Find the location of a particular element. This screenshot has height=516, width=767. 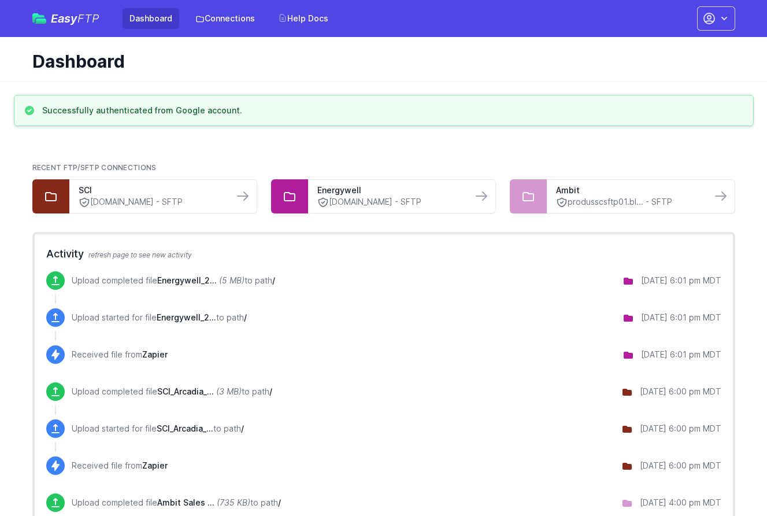

a: produsscsftp01.bl... - SFTP is located at coordinates (629, 202).